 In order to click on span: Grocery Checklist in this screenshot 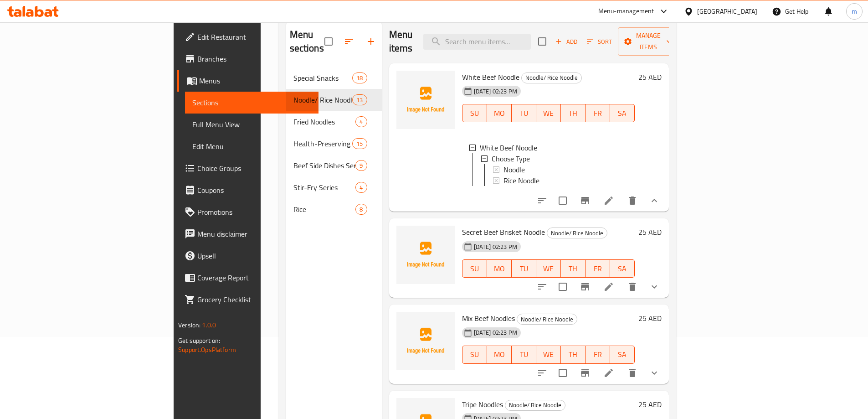, I will do `click(254, 300)`.